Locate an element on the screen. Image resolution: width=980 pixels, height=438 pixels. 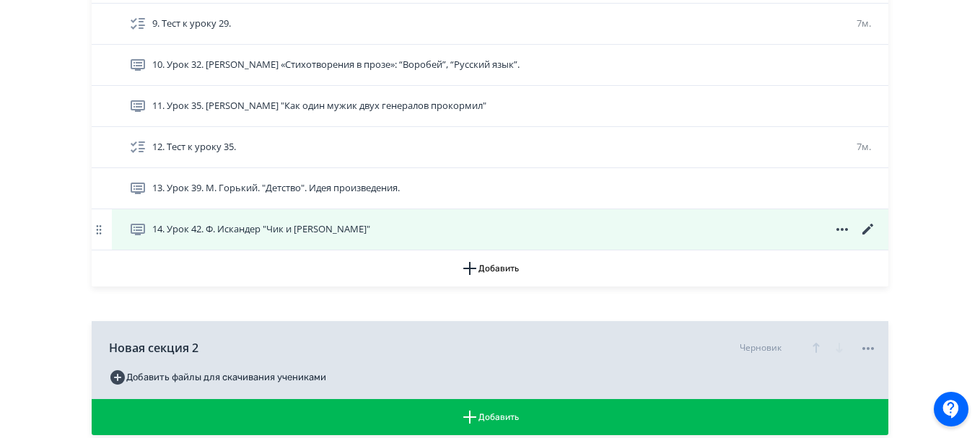
div: 9. Тест к уроку 29.7м. is located at coordinates (490, 24).